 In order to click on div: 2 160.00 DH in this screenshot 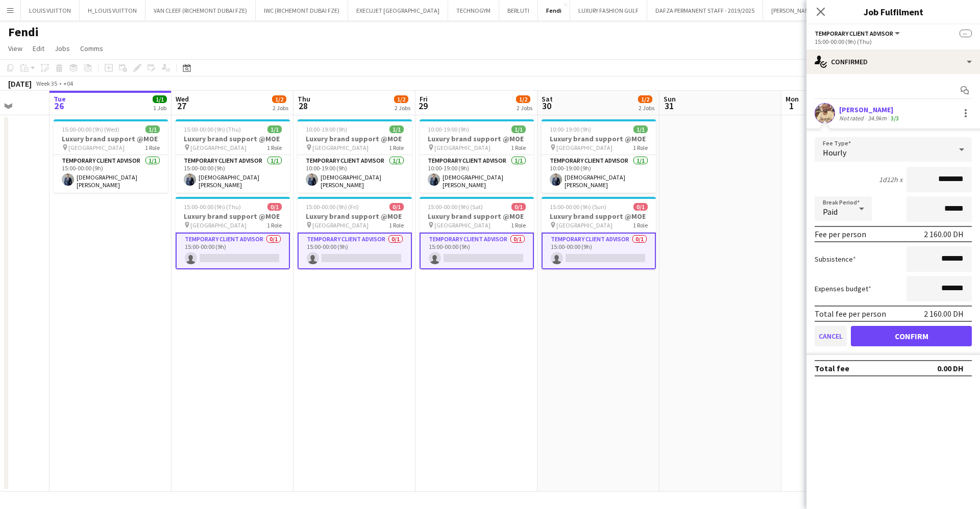, I will do `click(944, 314)`.